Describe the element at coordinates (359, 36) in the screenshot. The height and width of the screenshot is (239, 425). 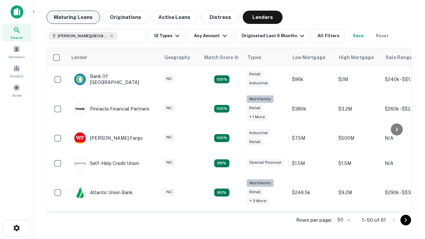
I see `button: Save your search to get updates of matches that match your search criteria.` at that location.